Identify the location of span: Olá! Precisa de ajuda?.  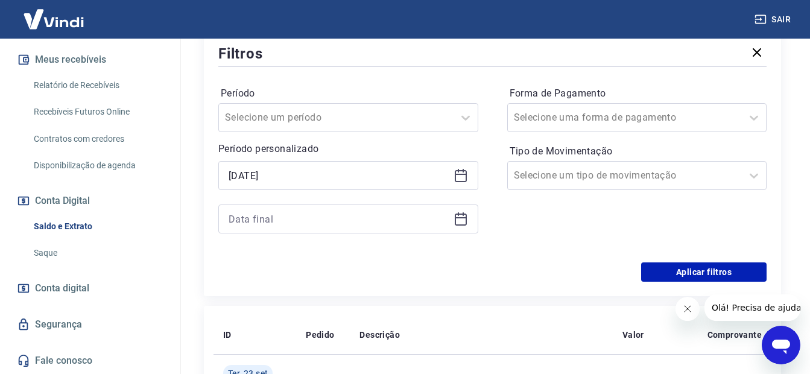
(54, 13).